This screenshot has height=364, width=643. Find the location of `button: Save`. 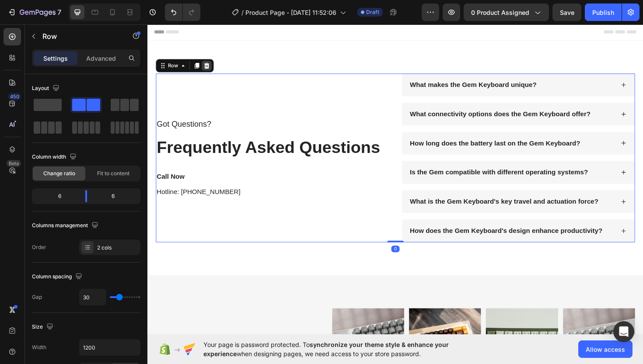

button: Save is located at coordinates (566, 12).